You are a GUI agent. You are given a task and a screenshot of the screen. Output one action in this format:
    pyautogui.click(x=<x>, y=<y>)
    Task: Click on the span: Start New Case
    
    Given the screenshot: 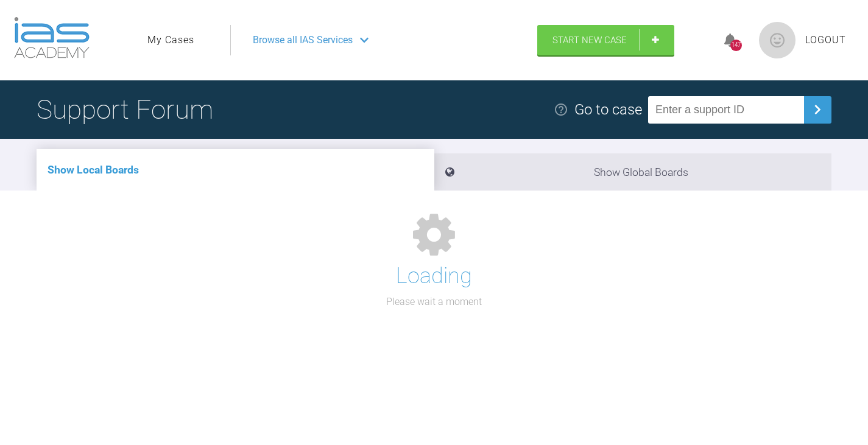 What is the action you would take?
    pyautogui.click(x=590, y=40)
    